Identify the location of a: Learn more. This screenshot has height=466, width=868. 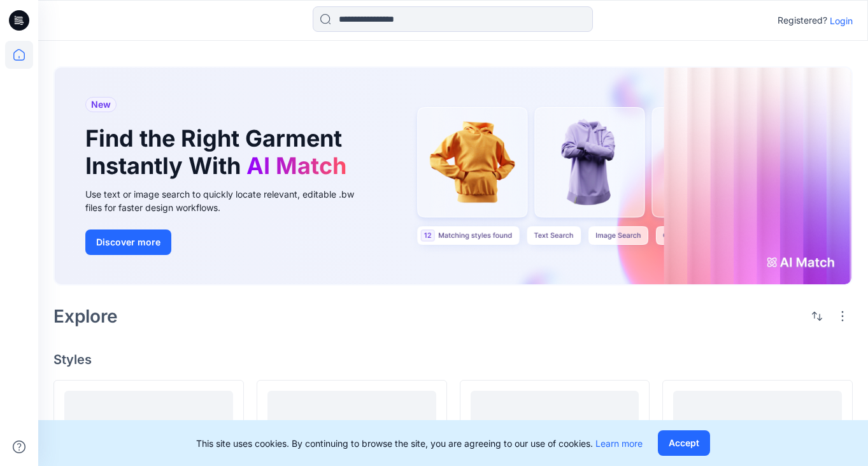
(620, 443).